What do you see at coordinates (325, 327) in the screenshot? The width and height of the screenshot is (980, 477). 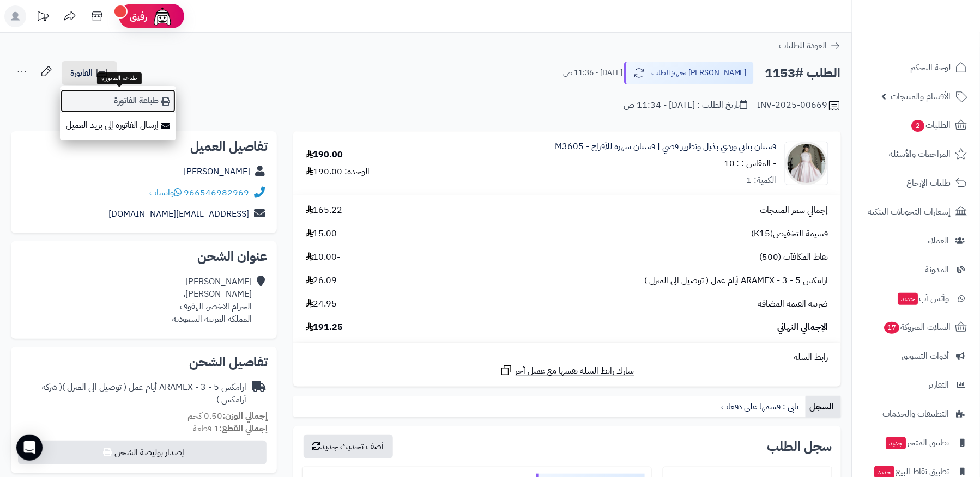 I see `span: 191.25` at bounding box center [325, 327].